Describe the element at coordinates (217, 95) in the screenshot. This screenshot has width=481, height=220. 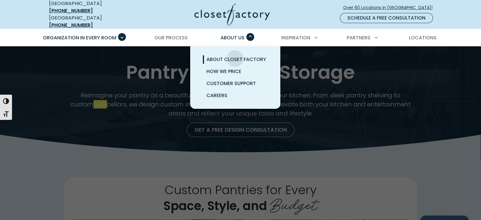
I see `span: Careers` at that location.